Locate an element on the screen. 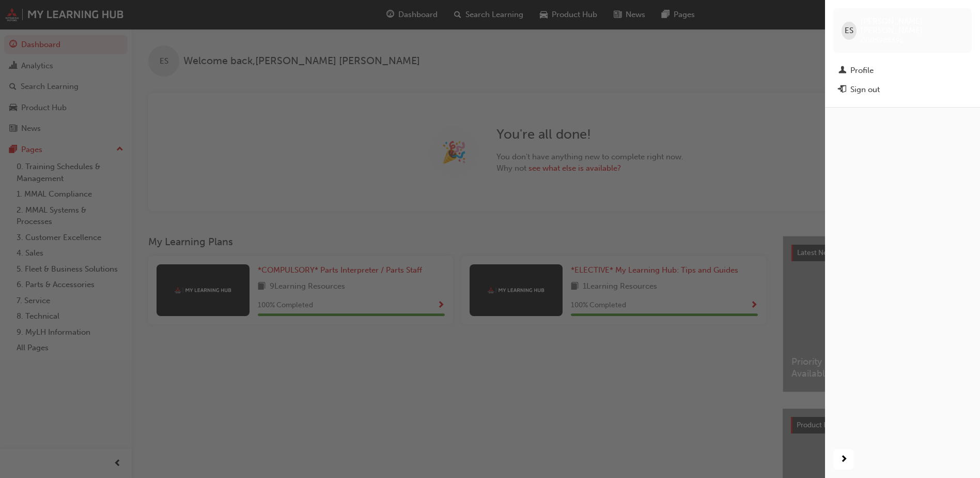 This screenshot has height=478, width=980. div: Profile is located at coordinates (862, 70).